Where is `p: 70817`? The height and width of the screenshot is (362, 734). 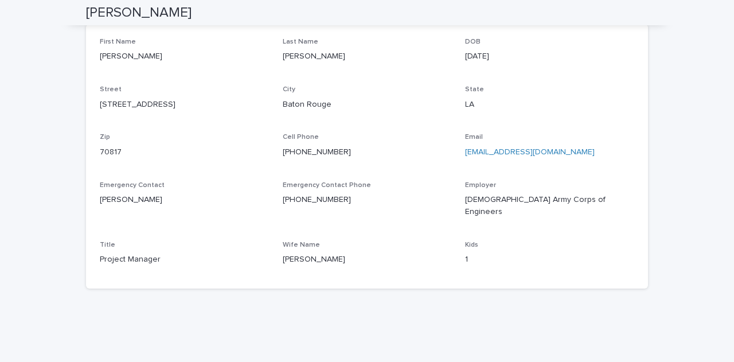 p: 70817 is located at coordinates (184, 152).